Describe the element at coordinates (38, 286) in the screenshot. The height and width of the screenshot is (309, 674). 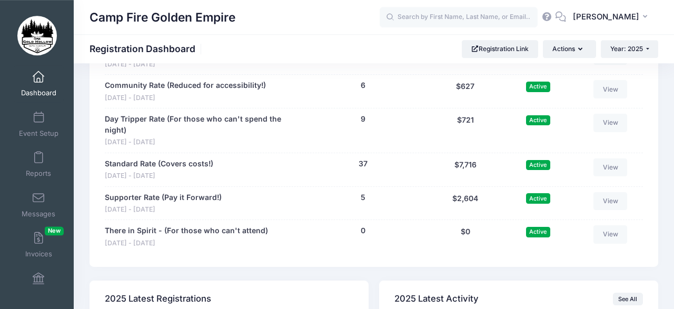
I see `a: Financials` at that location.